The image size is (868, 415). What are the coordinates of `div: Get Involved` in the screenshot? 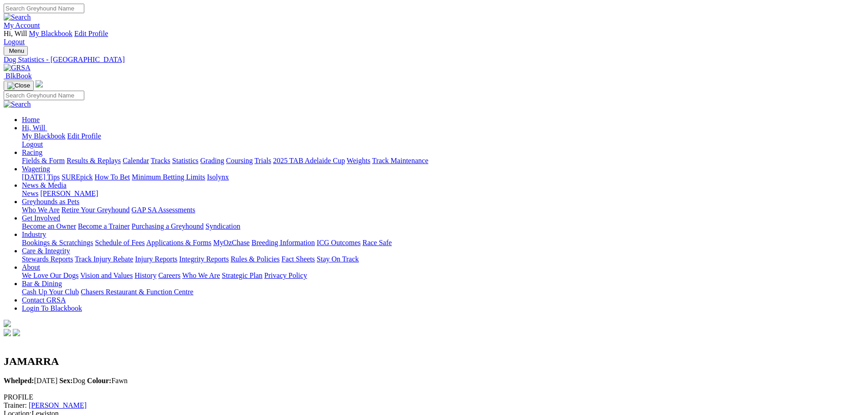 It's located at (443, 226).